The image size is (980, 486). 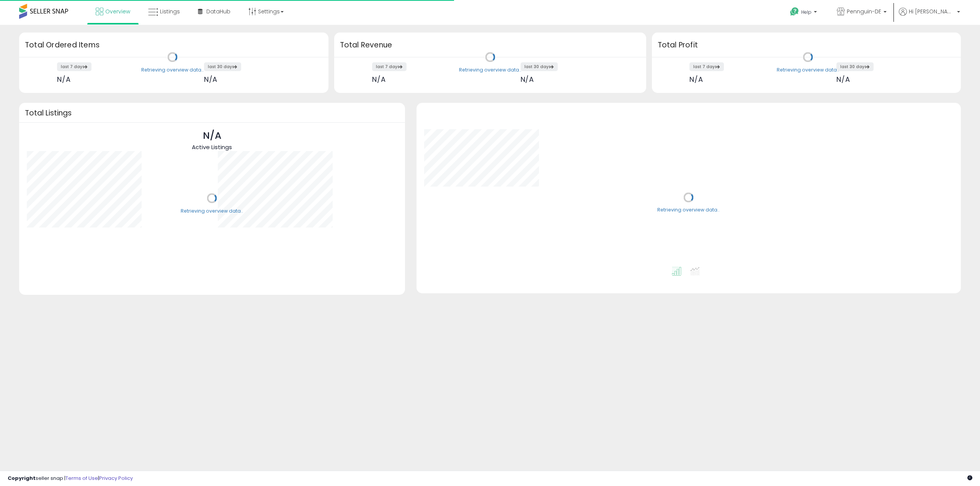 What do you see at coordinates (807, 12) in the screenshot?
I see `span: Help` at bounding box center [807, 12].